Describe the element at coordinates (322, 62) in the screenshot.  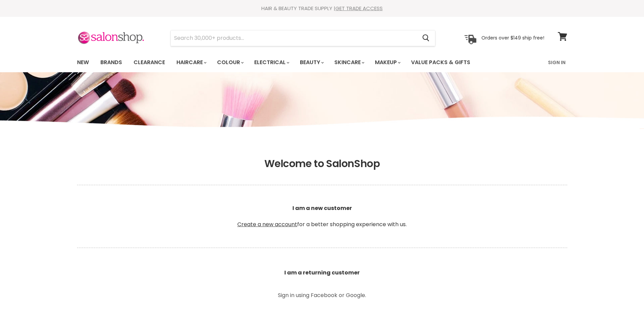
I see `nav: Main` at that location.